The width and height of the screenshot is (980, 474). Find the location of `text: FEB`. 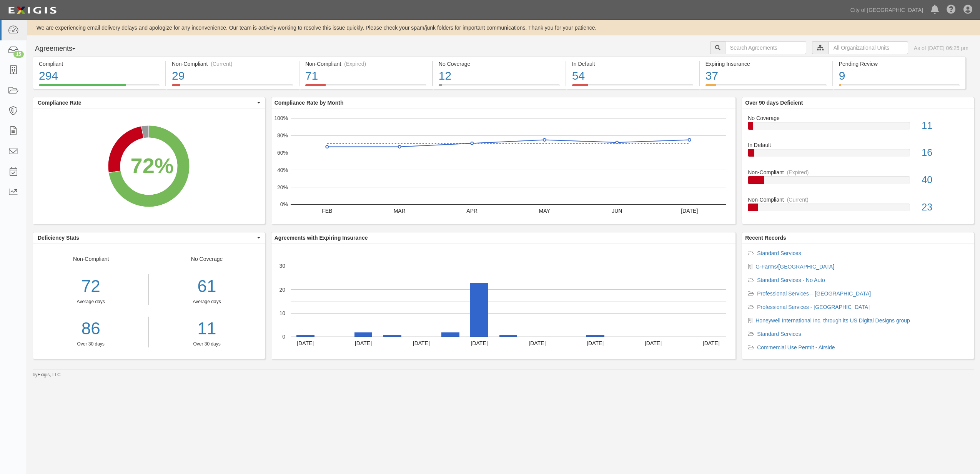

text: FEB is located at coordinates (327, 211).